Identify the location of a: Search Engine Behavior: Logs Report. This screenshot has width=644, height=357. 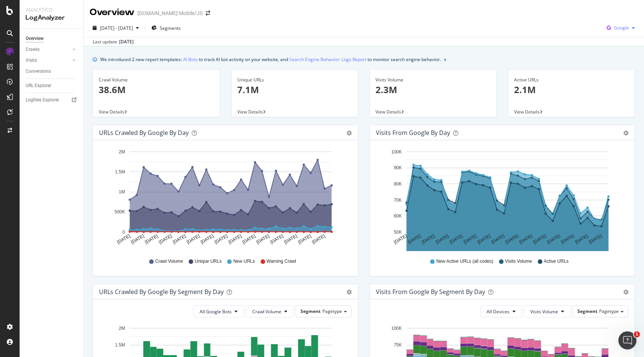
(328, 59).